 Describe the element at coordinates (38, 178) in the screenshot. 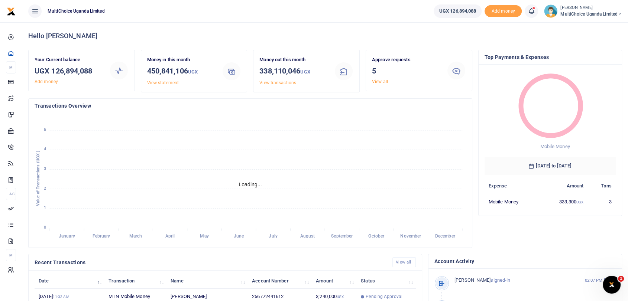

I see `text: Value of Transactions (UGX )` at that location.